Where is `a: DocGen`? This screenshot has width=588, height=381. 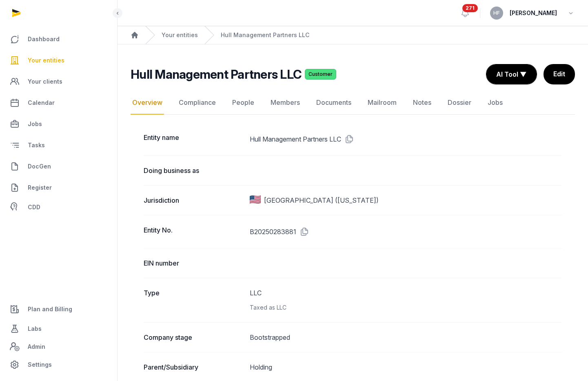
a: DocGen is located at coordinates (58, 166).